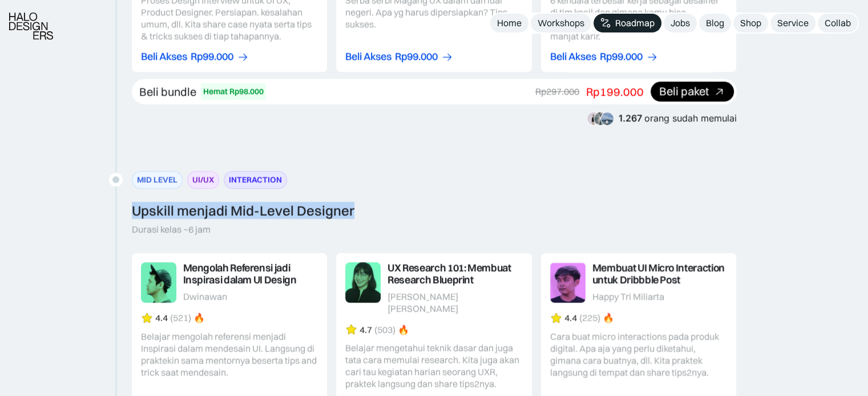 Image resolution: width=868 pixels, height=396 pixels. Describe the element at coordinates (793, 23) in the screenshot. I see `a: Service` at that location.